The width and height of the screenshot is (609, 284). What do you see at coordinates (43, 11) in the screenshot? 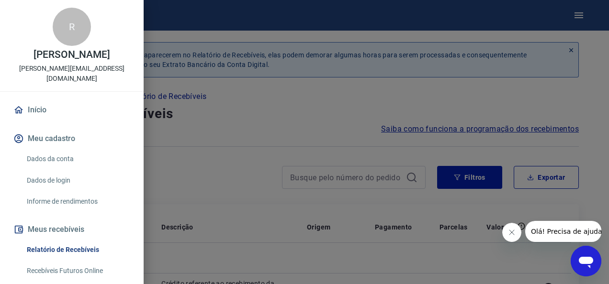
I see `span: Olá! Precisa de ajuda?` at bounding box center [43, 11].